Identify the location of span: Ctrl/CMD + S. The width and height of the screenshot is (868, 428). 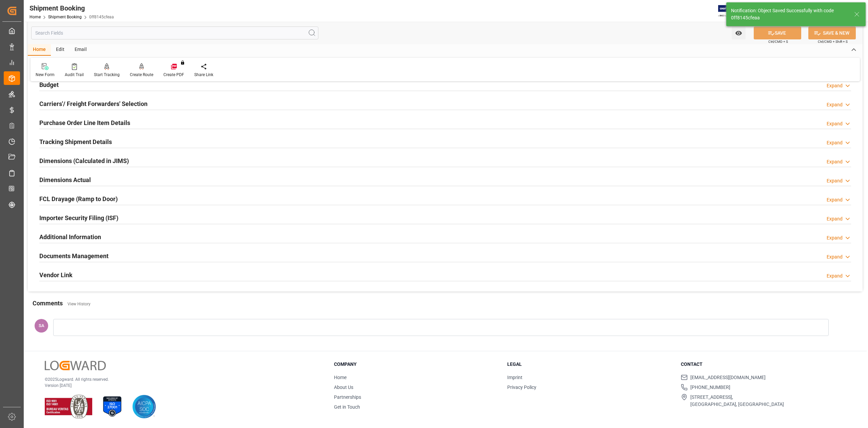
(778, 42).